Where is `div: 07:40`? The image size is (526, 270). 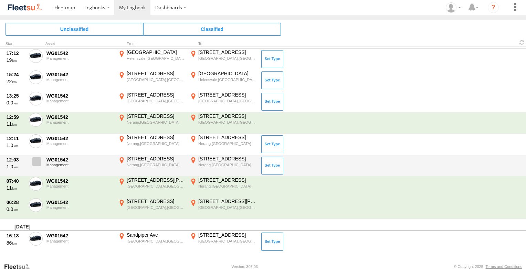 div: 07:40 is located at coordinates (16, 181).